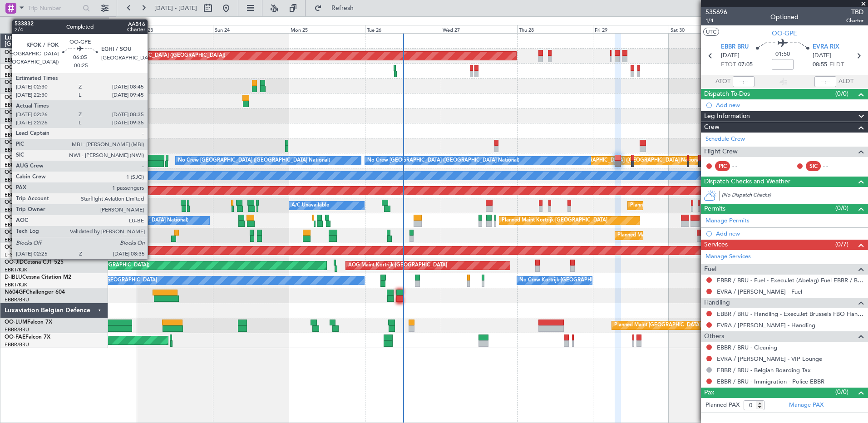  I want to click on div: SIC, so click(813, 166).